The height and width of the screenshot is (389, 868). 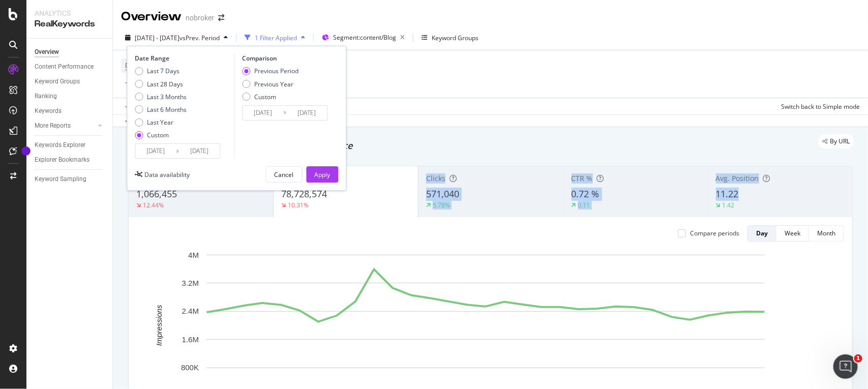 What do you see at coordinates (70, 145) in the screenshot?
I see `a: Keywords Explorer` at bounding box center [70, 145].